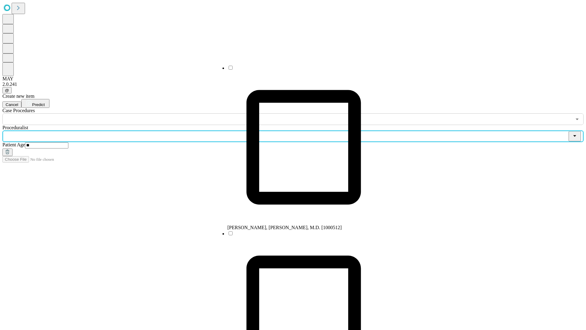 The width and height of the screenshot is (586, 330). I want to click on span: Create new item, so click(18, 96).